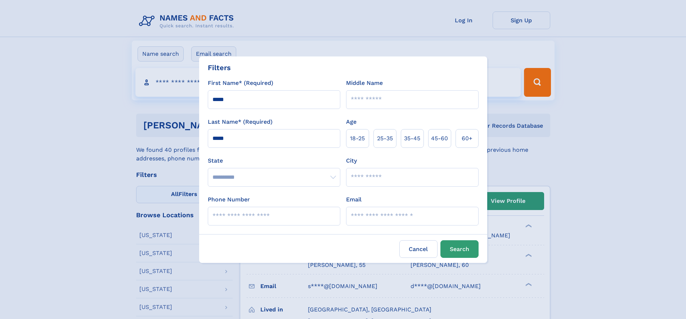 The width and height of the screenshot is (686, 319). I want to click on div: Filters, so click(219, 68).